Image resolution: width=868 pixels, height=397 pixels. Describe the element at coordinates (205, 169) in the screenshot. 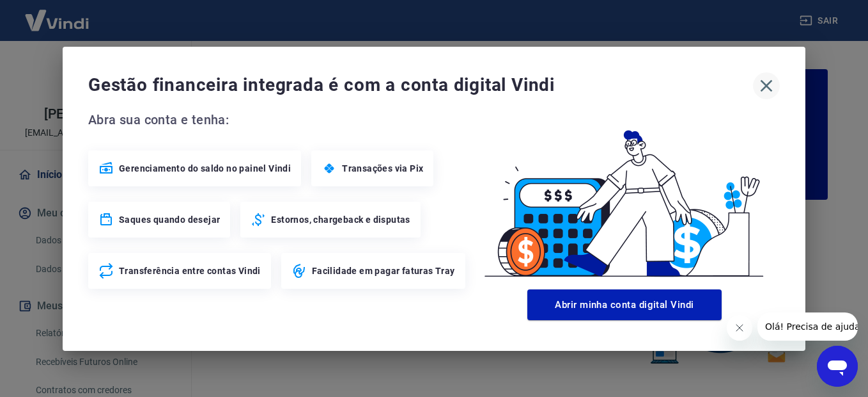

I see `span: Gerenciamento do saldo no painel Vindi` at that location.